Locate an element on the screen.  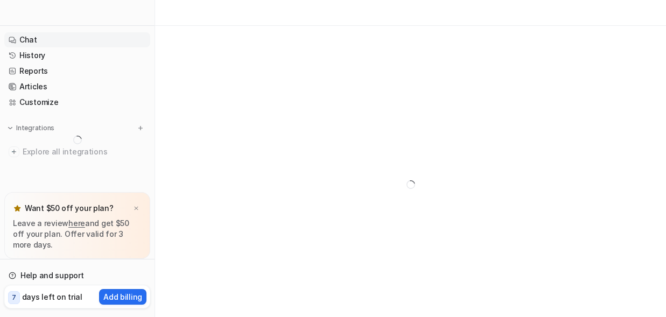
p: Add billing is located at coordinates (123, 297).